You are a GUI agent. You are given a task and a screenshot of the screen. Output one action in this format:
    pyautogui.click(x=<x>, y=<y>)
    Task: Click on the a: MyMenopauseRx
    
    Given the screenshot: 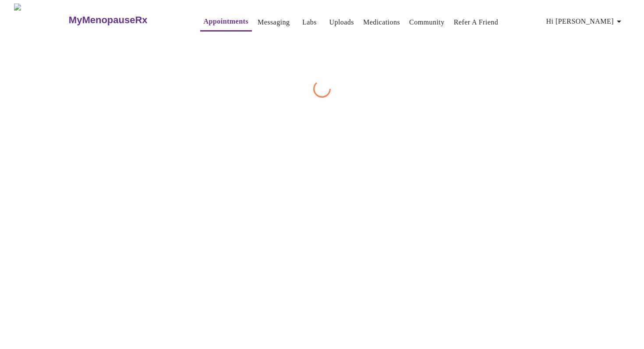 What is the action you would take?
    pyautogui.click(x=125, y=20)
    